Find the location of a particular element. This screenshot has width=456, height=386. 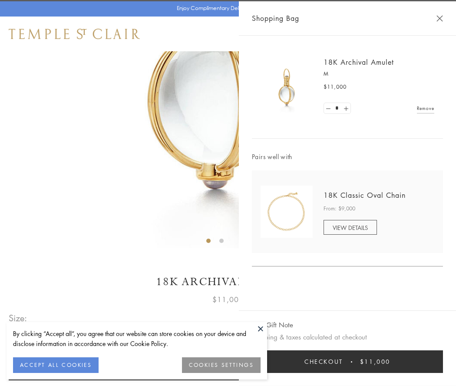

h1: 18K Archival Amulet is located at coordinates (228, 281).